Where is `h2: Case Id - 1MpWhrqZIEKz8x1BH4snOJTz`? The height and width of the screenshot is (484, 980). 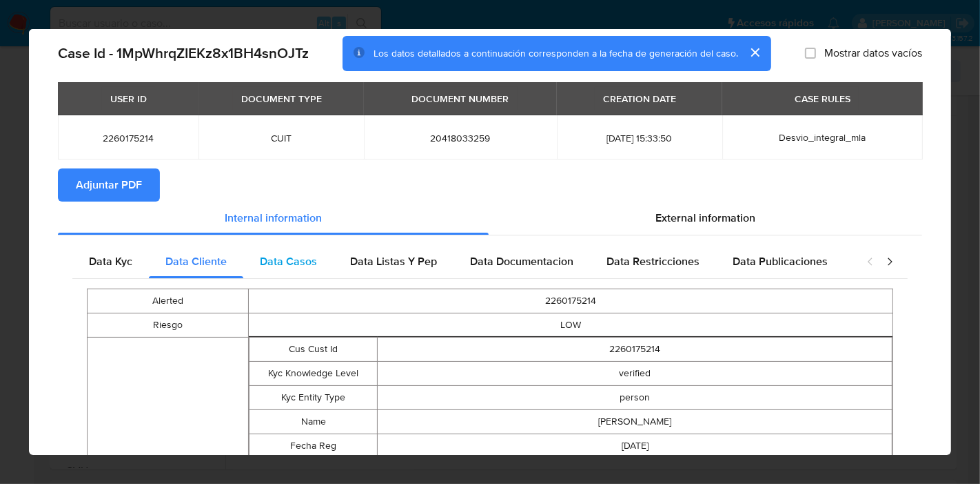
h2: Case Id - 1MpWhrqZIEKz8x1BH4snOJTz is located at coordinates (183, 53).